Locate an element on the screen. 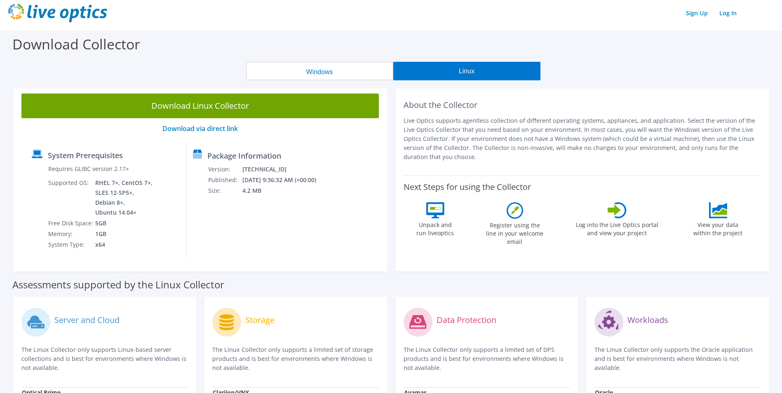 The height and width of the screenshot is (393, 782). label: System Prerequisites is located at coordinates (85, 155).